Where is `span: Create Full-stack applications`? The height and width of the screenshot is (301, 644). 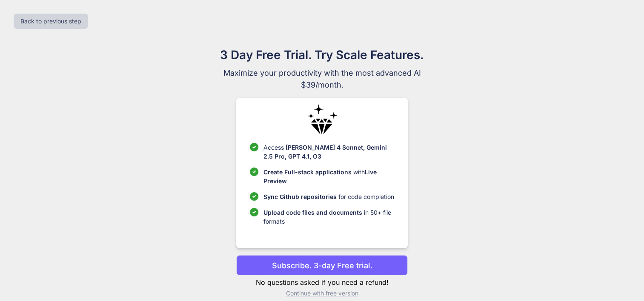 span: Create Full-stack applications is located at coordinates (308, 172).